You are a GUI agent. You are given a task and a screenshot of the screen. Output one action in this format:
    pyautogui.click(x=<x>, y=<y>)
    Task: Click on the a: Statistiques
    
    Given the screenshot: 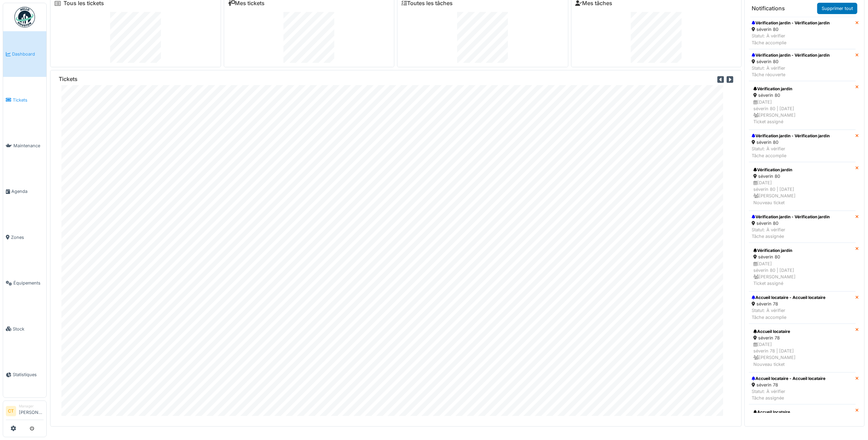 What is the action you would take?
    pyautogui.click(x=25, y=375)
    